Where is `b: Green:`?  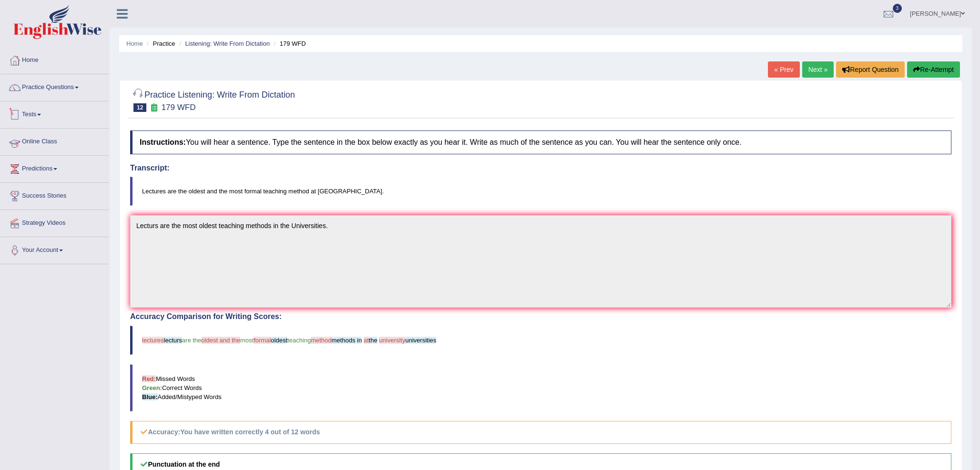
b: Green: is located at coordinates (152, 388).